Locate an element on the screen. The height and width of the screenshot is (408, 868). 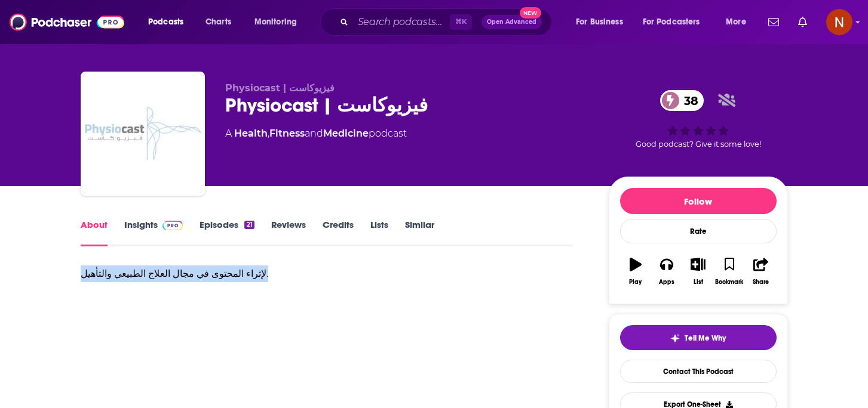
button: Show profile menu is located at coordinates (839, 22).